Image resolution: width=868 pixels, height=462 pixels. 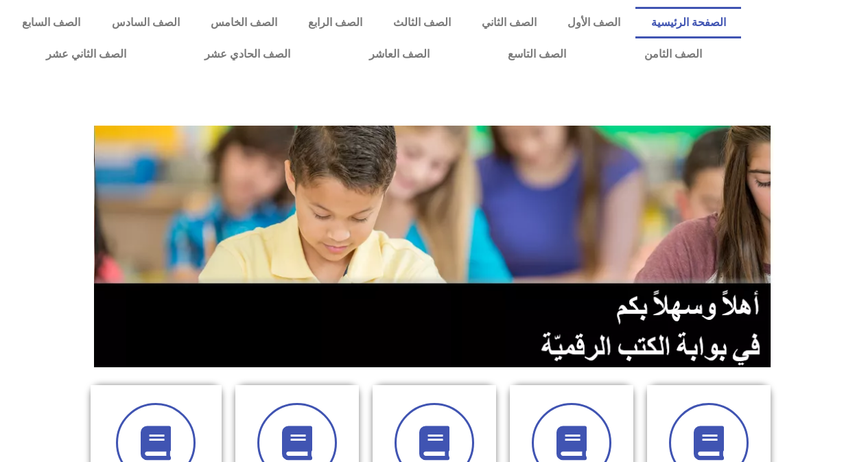 I want to click on a: الصف السادس, so click(x=145, y=23).